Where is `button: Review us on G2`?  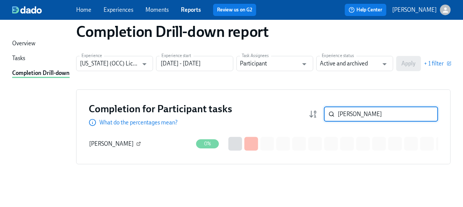 button: Review us on G2 is located at coordinates (235, 10).